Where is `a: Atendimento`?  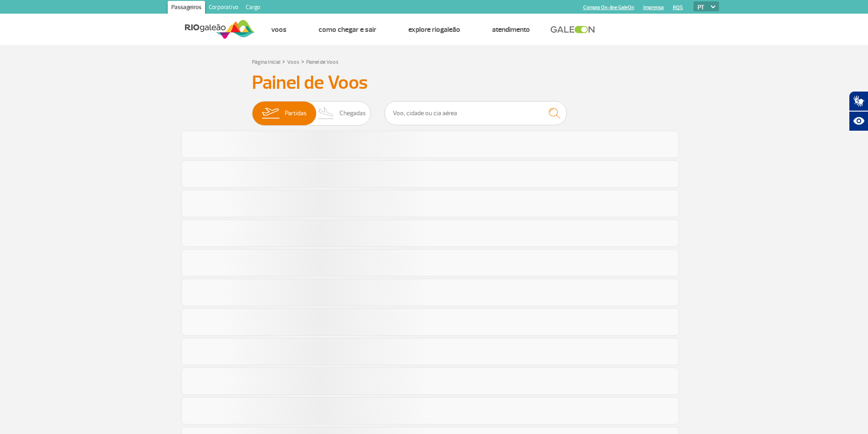 a: Atendimento is located at coordinates (510, 30).